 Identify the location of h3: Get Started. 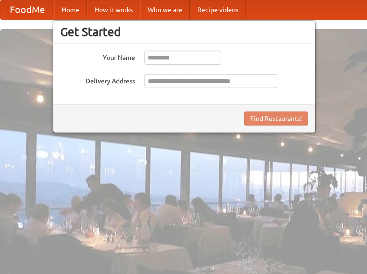
(184, 32).